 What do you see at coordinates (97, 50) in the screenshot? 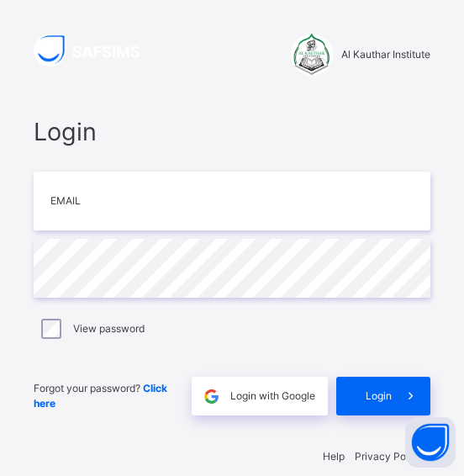
I see `img: SAFSIMS Logo` at bounding box center [97, 50].